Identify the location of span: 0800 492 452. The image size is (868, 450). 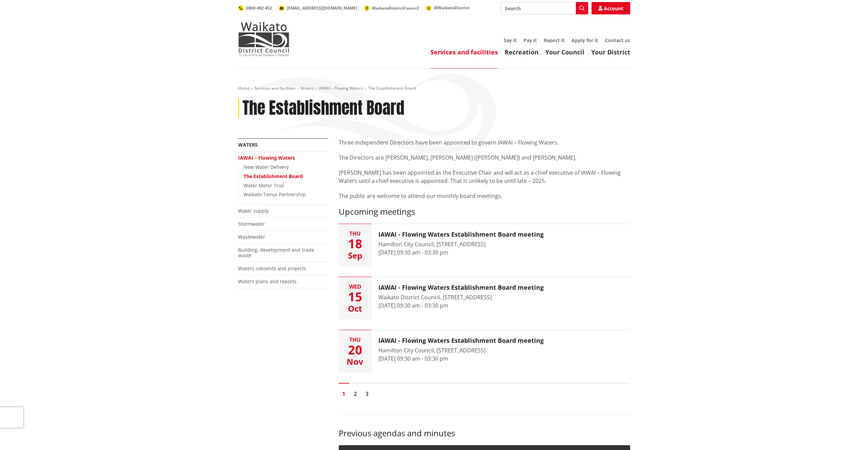
(259, 8).